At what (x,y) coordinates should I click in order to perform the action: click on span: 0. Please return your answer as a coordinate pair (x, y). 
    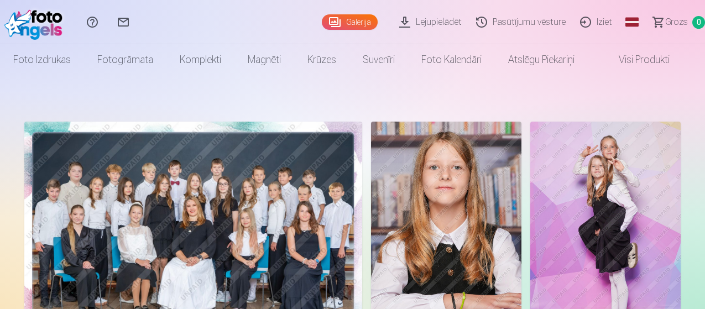
    Looking at the image, I should click on (699, 22).